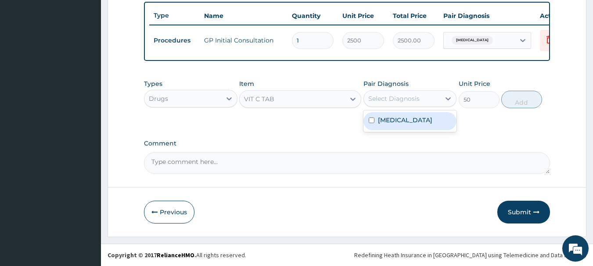  I want to click on div: Minimize live chat window, so click(154, 15).